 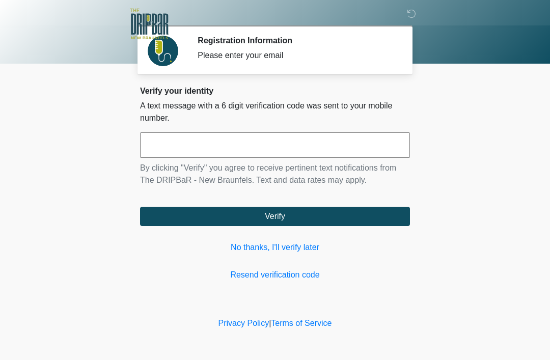 I want to click on p: By clicking "Verify" you agree to receive pertinent text notifications from The DRIPBaR - New Bra..., so click(x=275, y=174).